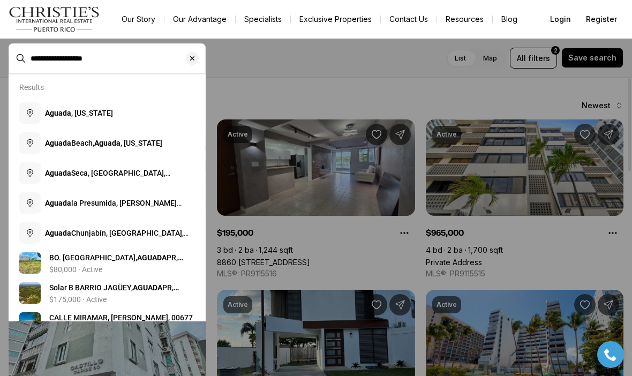 This screenshot has width=632, height=376. Describe the element at coordinates (560, 19) in the screenshot. I see `button: Login` at that location.